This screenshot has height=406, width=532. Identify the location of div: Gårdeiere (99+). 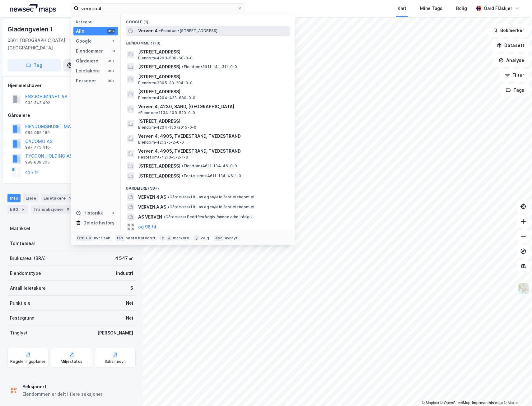
(208, 187).